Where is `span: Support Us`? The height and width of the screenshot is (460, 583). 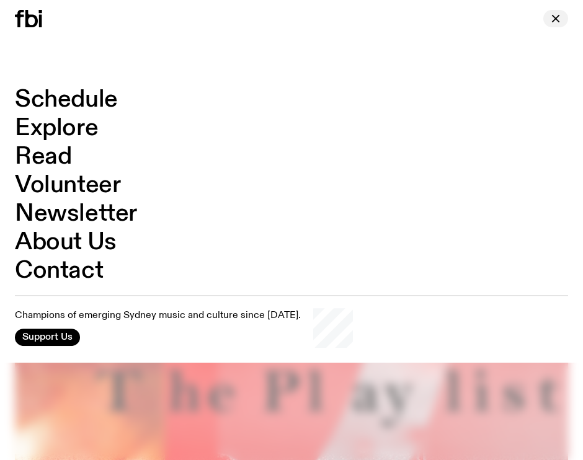 span: Support Us is located at coordinates (47, 337).